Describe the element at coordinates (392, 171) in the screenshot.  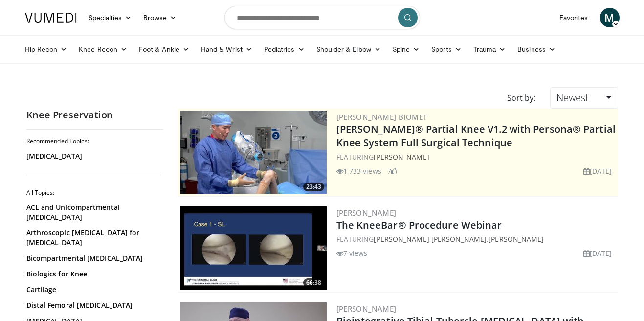
I see `li: 7` at that location.